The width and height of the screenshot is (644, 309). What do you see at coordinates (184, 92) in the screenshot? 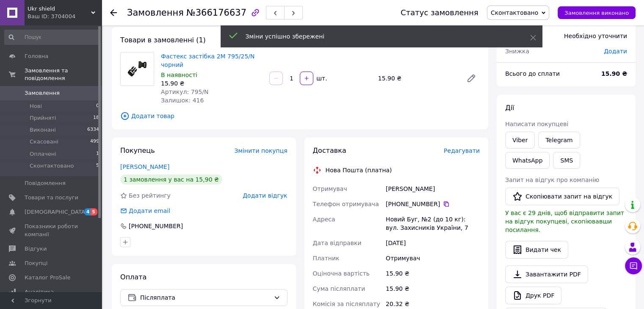
I see `span: Артикул: 795/N` at bounding box center [184, 92].